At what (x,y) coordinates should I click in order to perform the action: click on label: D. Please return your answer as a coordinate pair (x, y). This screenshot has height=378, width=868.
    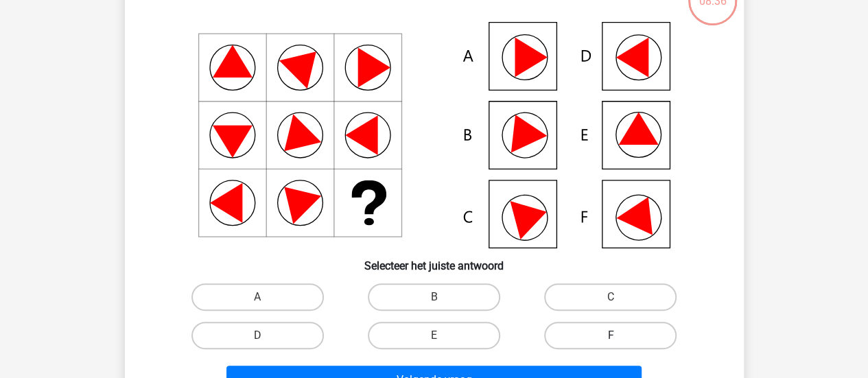
    Looking at the image, I should click on (258, 336).